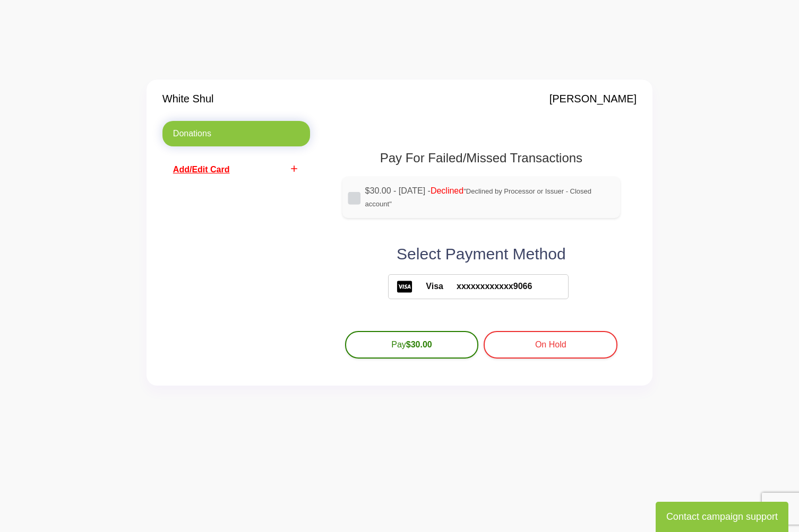 The image size is (799, 532). Describe the element at coordinates (551, 345) in the screenshot. I see `button: On Hold` at that location.